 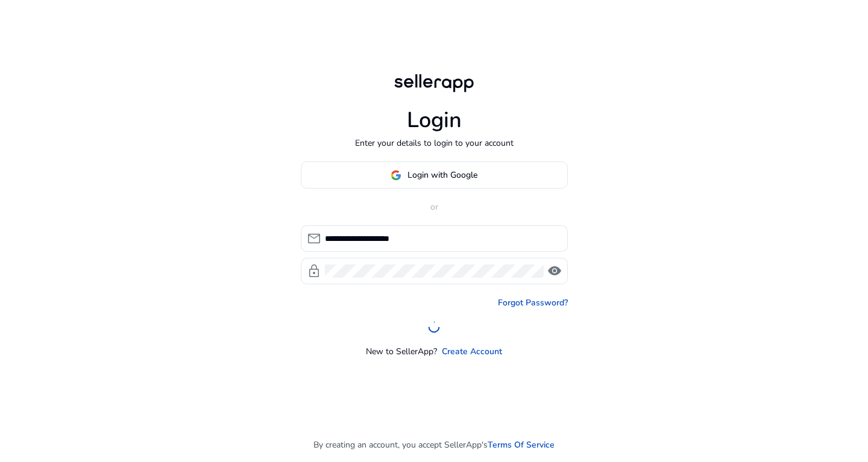 What do you see at coordinates (554, 271) in the screenshot?
I see `span: visibility` at bounding box center [554, 271].